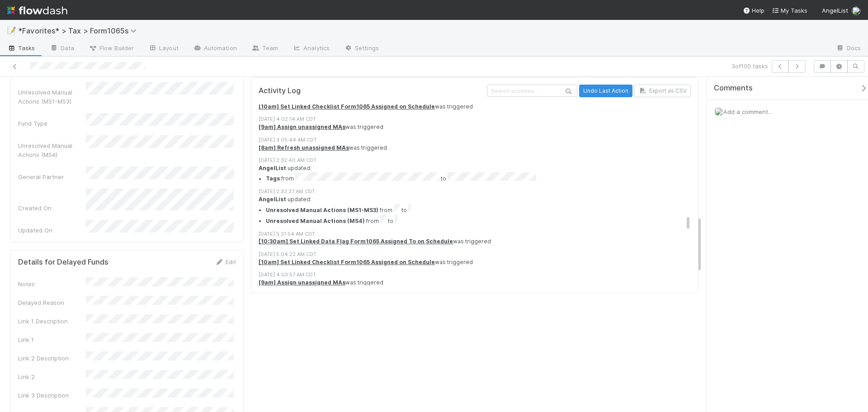 Image resolution: width=868 pixels, height=412 pixels. Describe the element at coordinates (606, 91) in the screenshot. I see `button: Undo Last Action` at that location.